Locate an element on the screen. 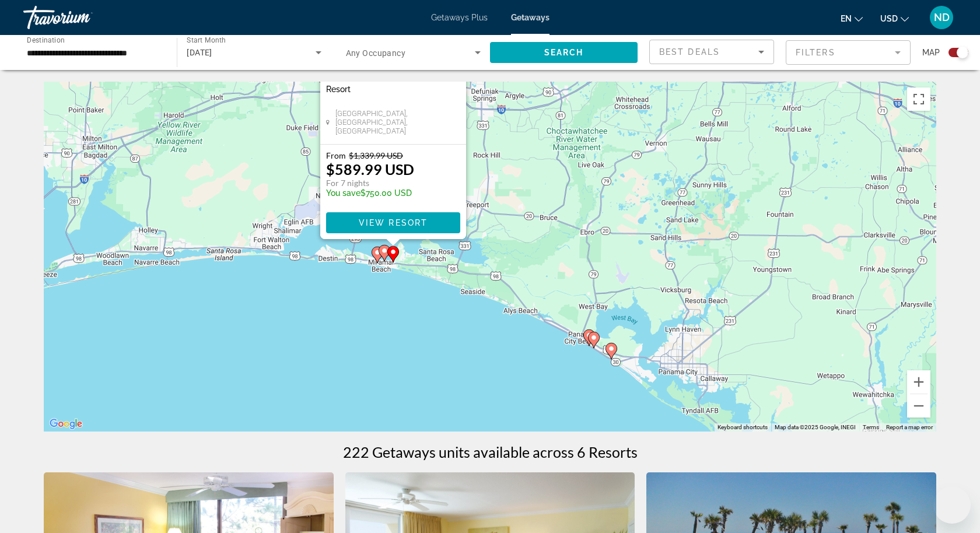  a: Getaways is located at coordinates (530, 17).